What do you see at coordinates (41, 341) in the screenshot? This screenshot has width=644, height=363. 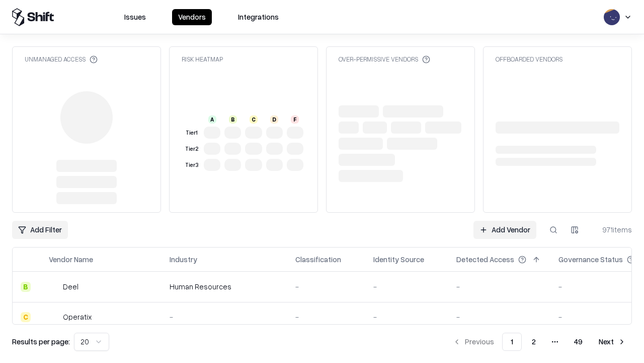 I see `p: Results per page:` at bounding box center [41, 341].